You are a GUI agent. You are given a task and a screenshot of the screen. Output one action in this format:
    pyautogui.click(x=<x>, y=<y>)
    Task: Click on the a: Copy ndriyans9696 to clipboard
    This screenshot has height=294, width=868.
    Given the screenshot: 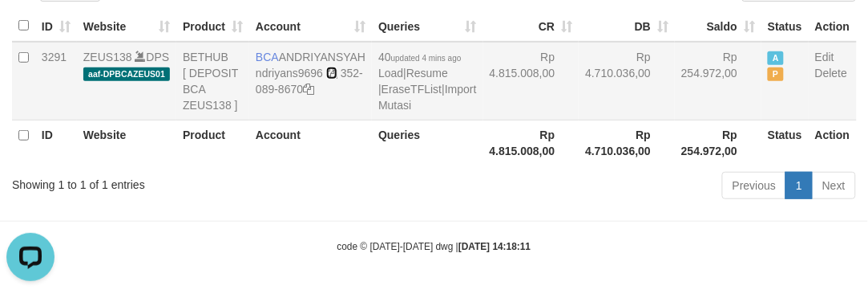 What is the action you would take?
    pyautogui.click(x=332, y=73)
    